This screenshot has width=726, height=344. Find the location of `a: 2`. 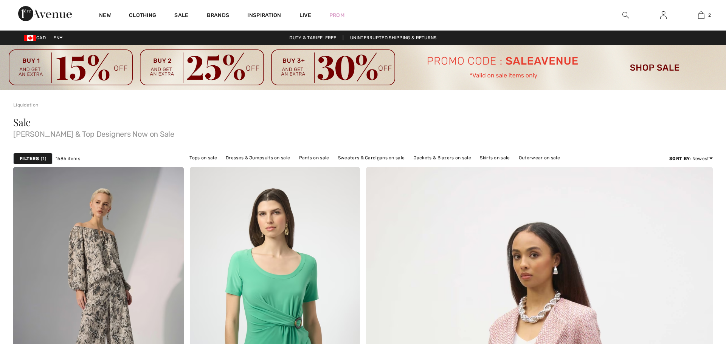

a: 2 is located at coordinates (701, 15).